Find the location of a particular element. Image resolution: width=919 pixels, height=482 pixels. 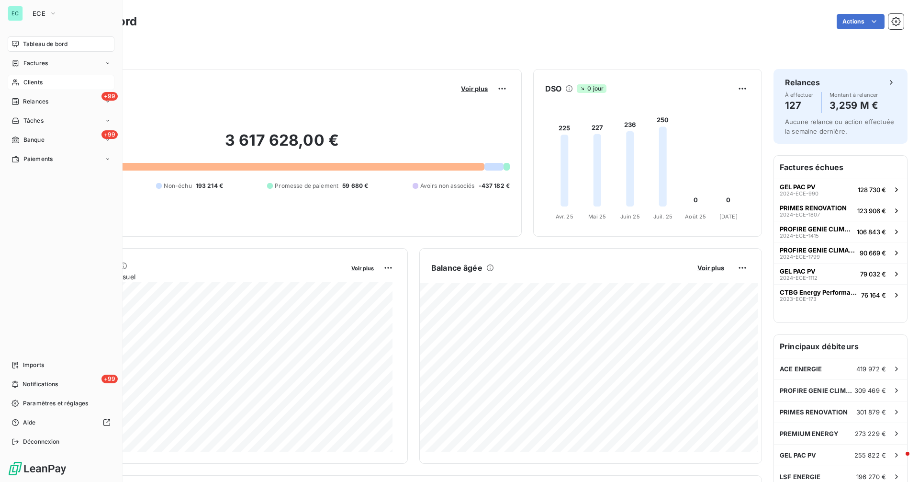

span: 309 469 € is located at coordinates (870, 390).